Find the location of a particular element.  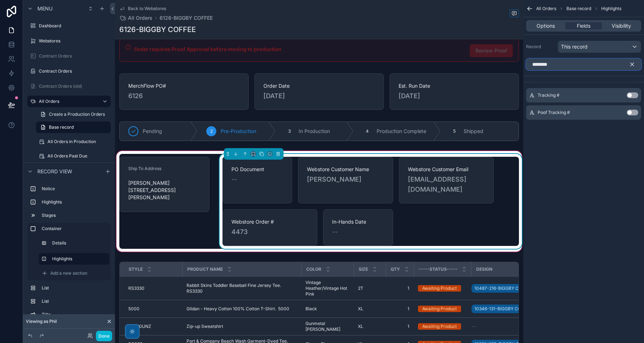

label: Record is located at coordinates (541, 47).